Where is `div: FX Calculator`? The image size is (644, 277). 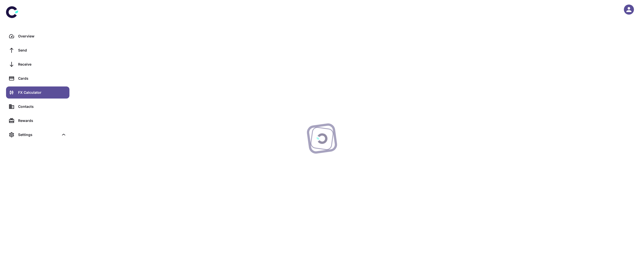
div: FX Calculator is located at coordinates (42, 92).